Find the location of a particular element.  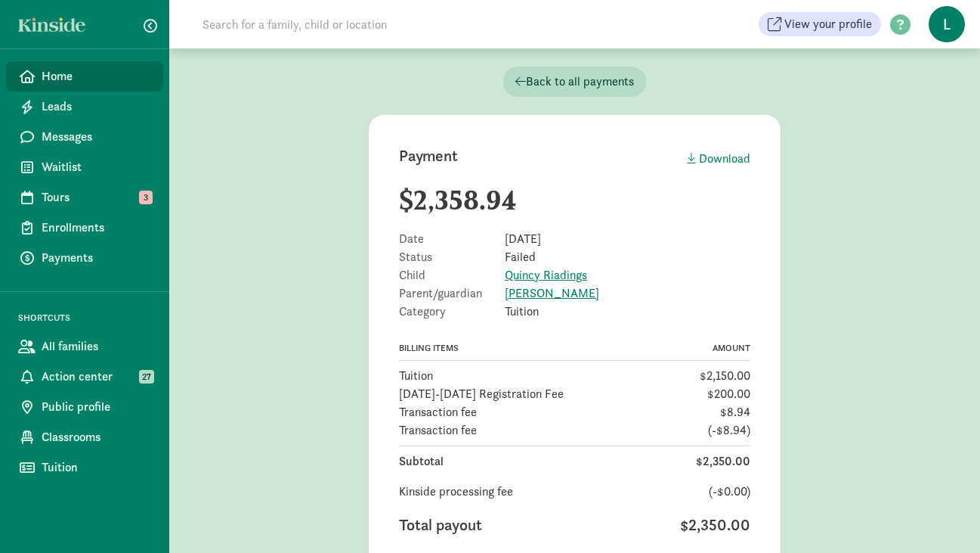

span: 3 is located at coordinates (146, 198).